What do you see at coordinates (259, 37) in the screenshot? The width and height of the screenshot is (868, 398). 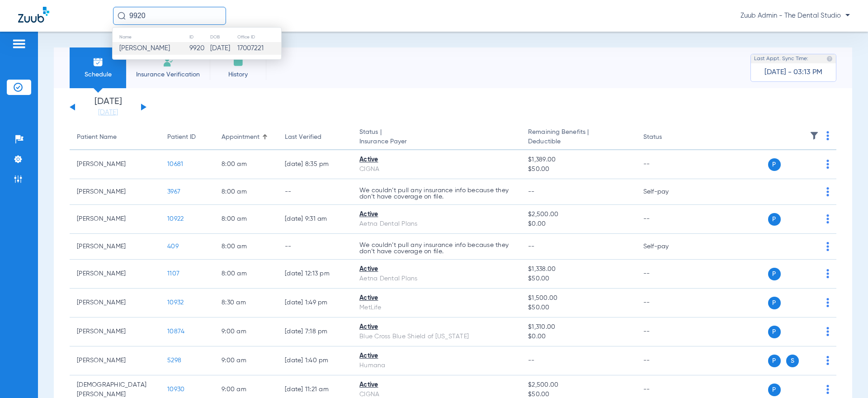 I see `th: Office ID` at bounding box center [259, 37].